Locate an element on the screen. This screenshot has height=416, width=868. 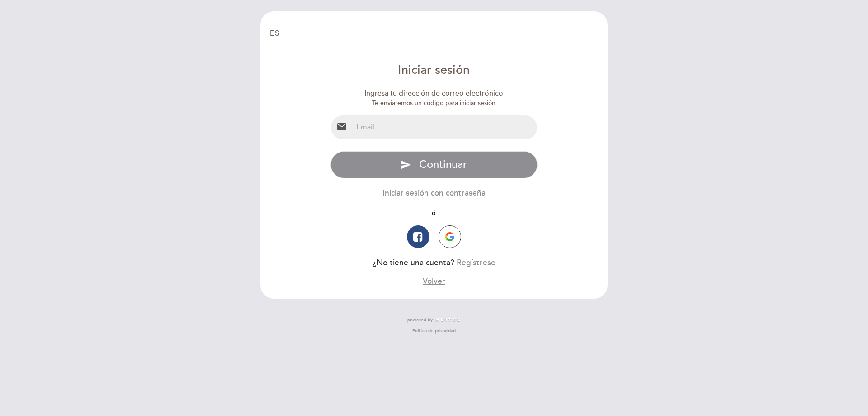
a: powered by is located at coordinates (434, 320).